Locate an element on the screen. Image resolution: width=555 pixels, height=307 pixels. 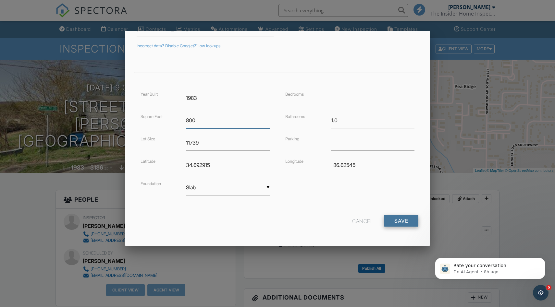
p: Message from Fin AI Agent, sent 8h ago is located at coordinates (70, 28).